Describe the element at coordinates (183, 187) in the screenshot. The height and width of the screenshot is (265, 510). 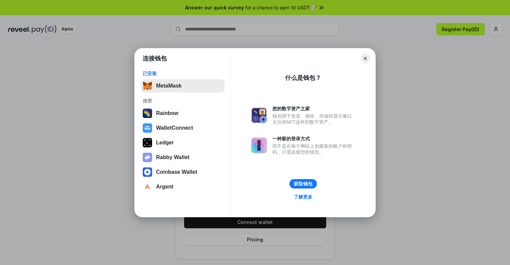
I see `button: Argent` at that location.